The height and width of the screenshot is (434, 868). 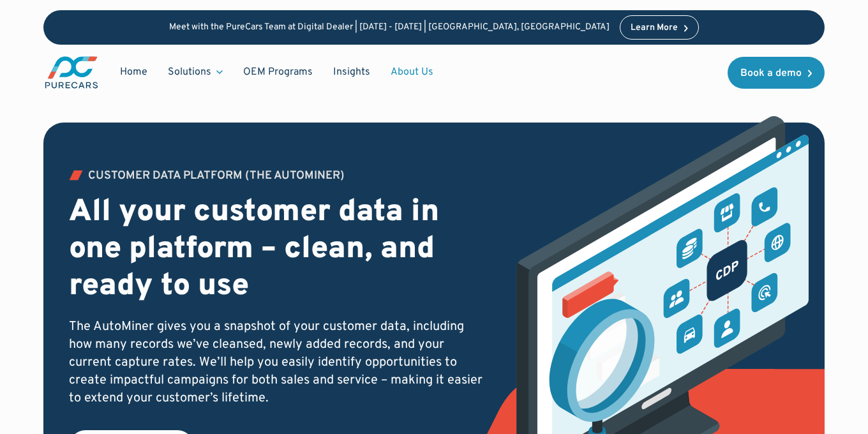 I want to click on div: Learn More, so click(x=655, y=28).